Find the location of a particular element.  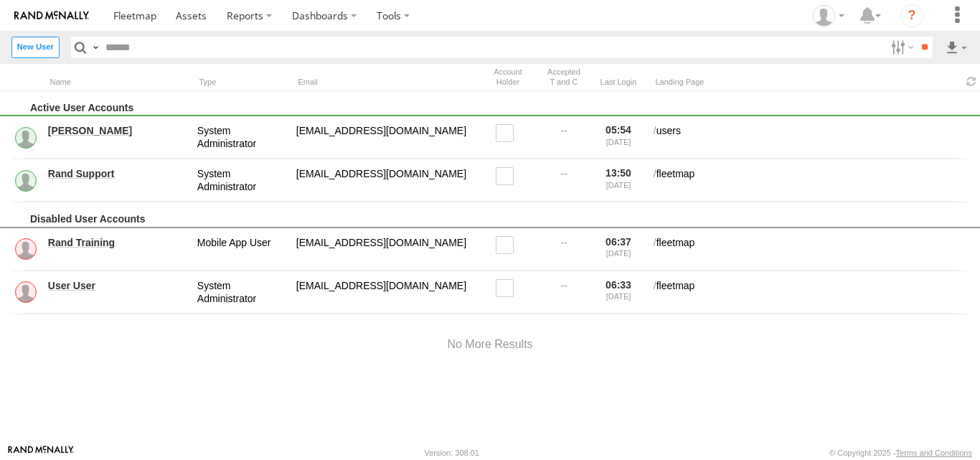

img: rand-logo.svg is located at coordinates (52, 16).